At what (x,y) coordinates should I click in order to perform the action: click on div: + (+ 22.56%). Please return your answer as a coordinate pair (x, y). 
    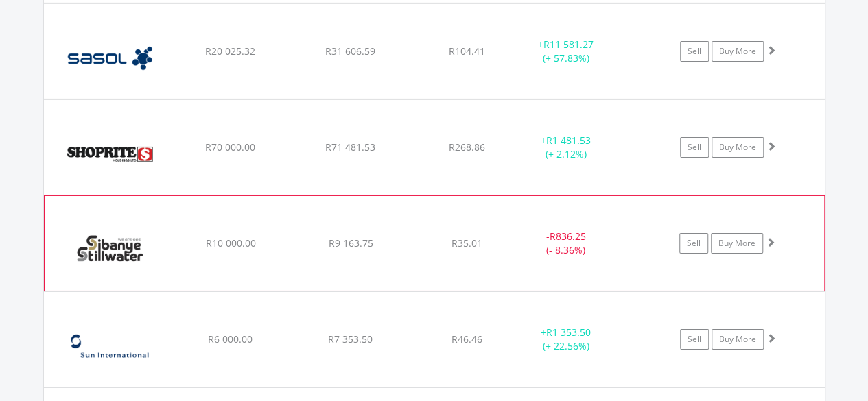
    Looking at the image, I should click on (566, 340).